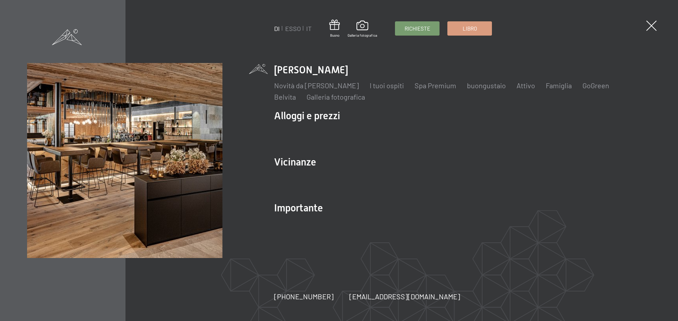  I want to click on a: IT, so click(309, 29).